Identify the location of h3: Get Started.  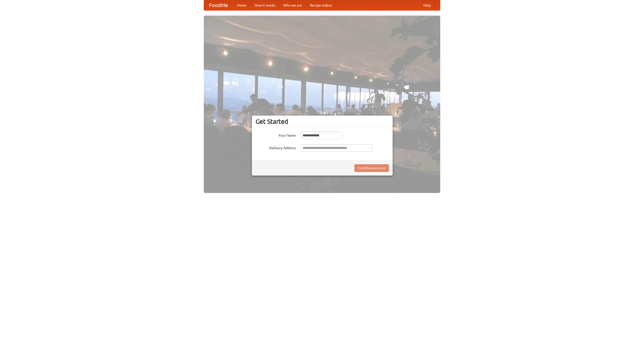
(322, 121).